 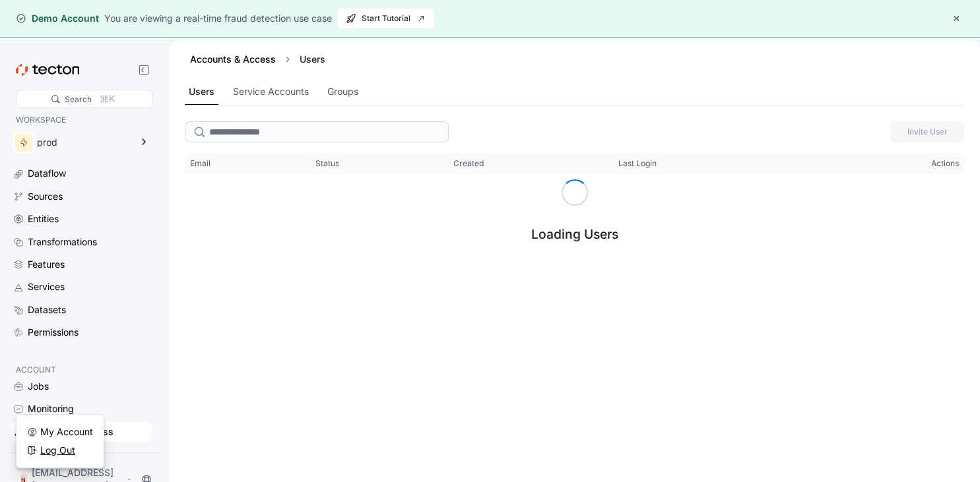 What do you see at coordinates (200, 164) in the screenshot?
I see `span: Email` at bounding box center [200, 164].